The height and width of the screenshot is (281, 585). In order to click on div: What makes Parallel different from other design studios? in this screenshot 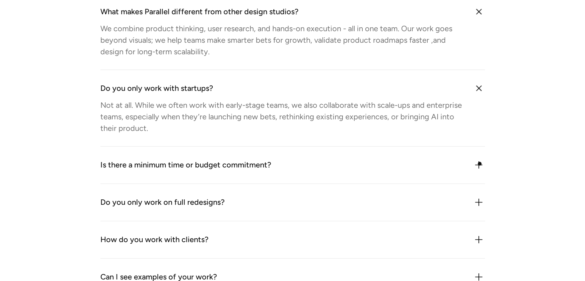, I will do `click(199, 12)`.